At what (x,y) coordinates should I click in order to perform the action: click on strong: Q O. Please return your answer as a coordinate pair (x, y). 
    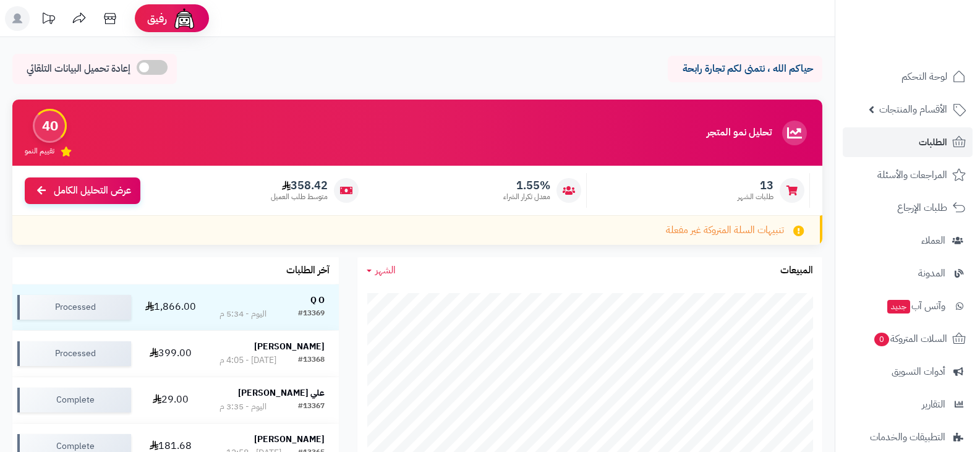
    Looking at the image, I should click on (317, 300).